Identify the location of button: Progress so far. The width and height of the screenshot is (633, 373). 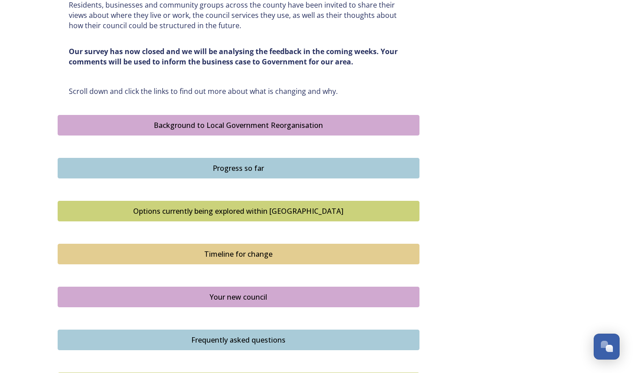
(239, 168).